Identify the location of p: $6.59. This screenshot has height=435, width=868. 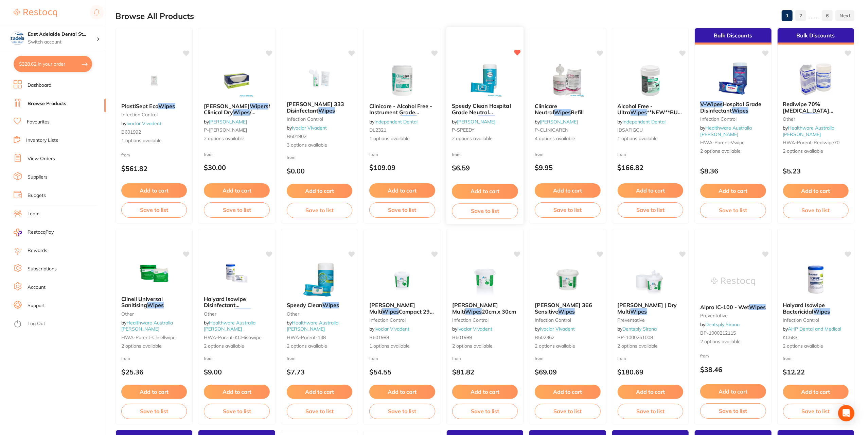
(485, 168).